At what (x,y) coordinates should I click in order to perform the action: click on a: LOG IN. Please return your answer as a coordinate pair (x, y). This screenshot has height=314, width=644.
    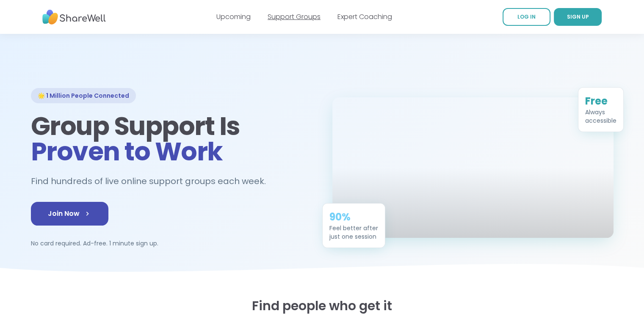
    Looking at the image, I should click on (526, 17).